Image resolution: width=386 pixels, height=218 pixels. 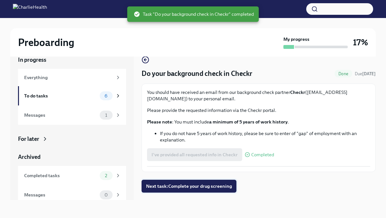 What do you see at coordinates (68, 77) in the screenshot?
I see `div: Everything` at bounding box center [68, 77].